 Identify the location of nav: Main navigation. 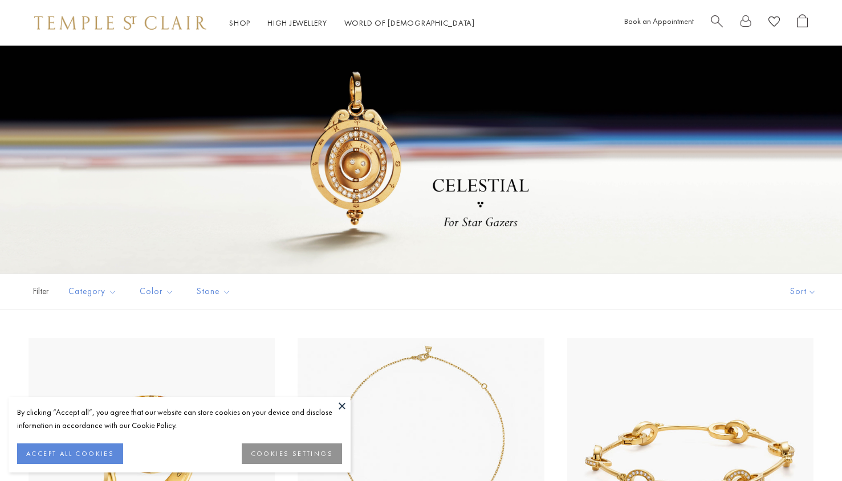
(352, 23).